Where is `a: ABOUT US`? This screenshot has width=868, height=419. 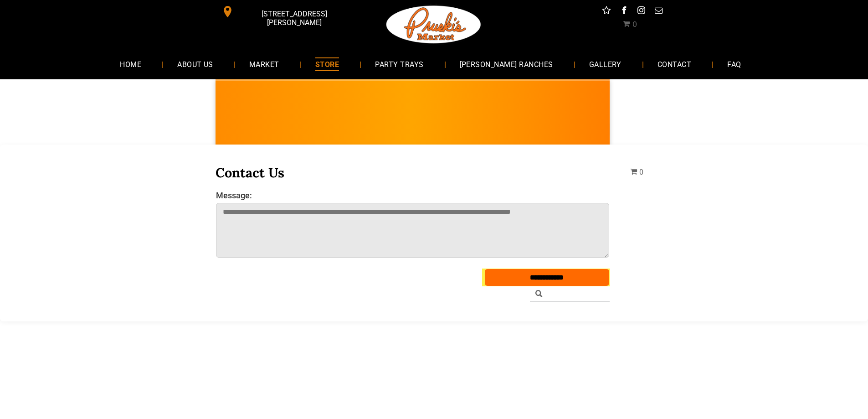 a: ABOUT US is located at coordinates (195, 64).